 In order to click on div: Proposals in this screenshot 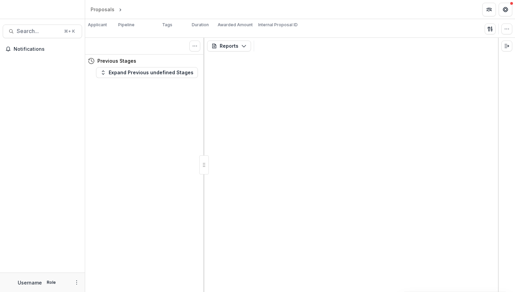, I will do `click(103, 9)`.